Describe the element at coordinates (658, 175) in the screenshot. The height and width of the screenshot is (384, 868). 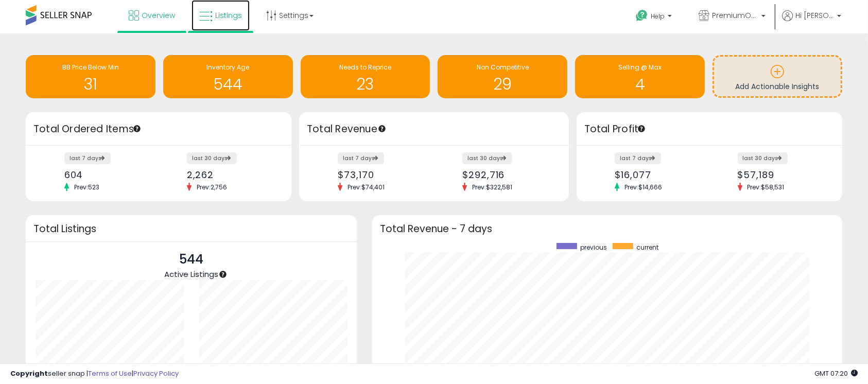
I see `div: $16,077` at that location.